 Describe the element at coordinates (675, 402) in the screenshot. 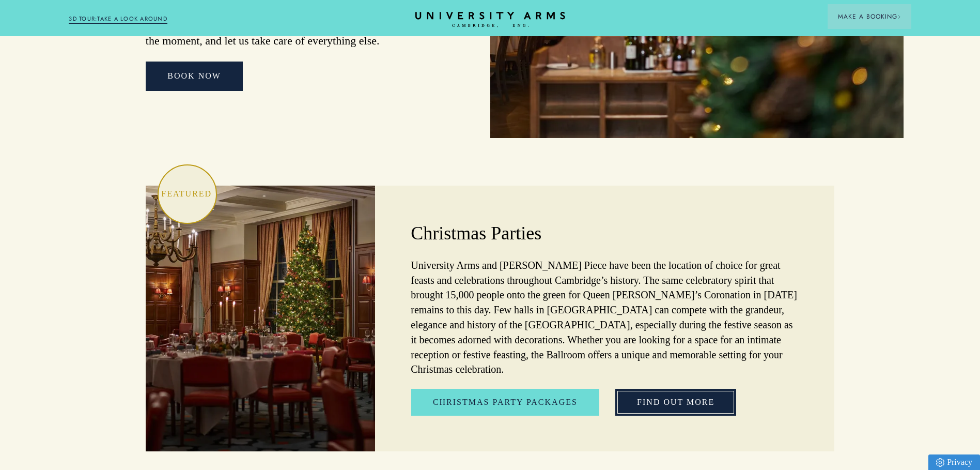

I see `a: Find out More` at that location.